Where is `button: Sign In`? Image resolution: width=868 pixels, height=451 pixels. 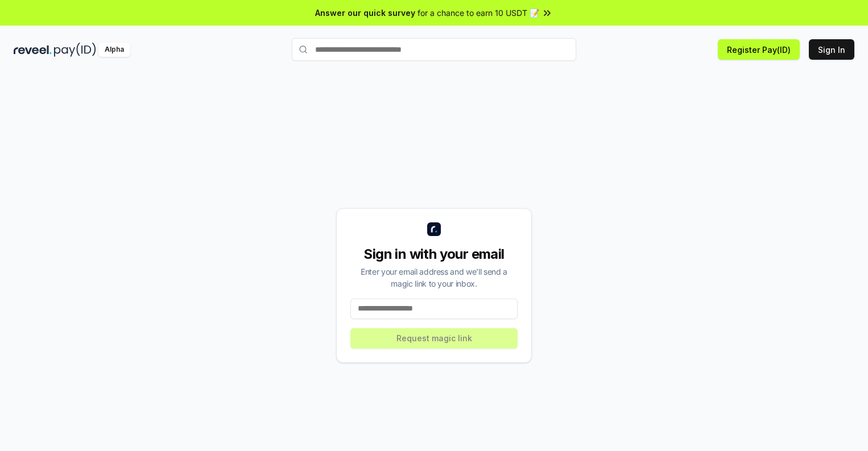 button: Sign In is located at coordinates (831, 49).